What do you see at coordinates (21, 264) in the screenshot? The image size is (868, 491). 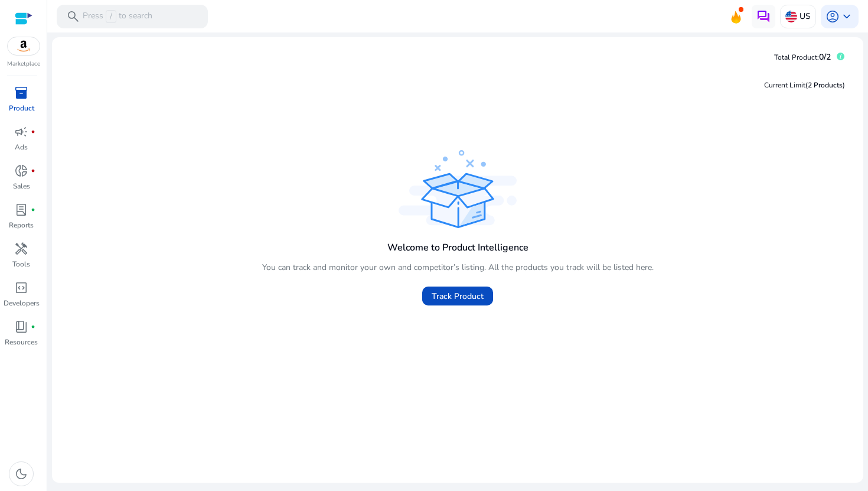 I see `p: Tools` at bounding box center [21, 264].